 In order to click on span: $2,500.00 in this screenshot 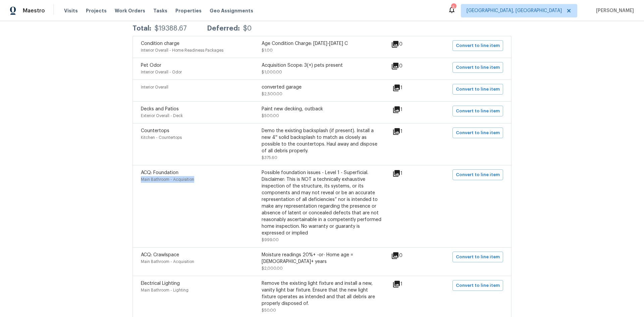, I will do `click(272, 94)`.